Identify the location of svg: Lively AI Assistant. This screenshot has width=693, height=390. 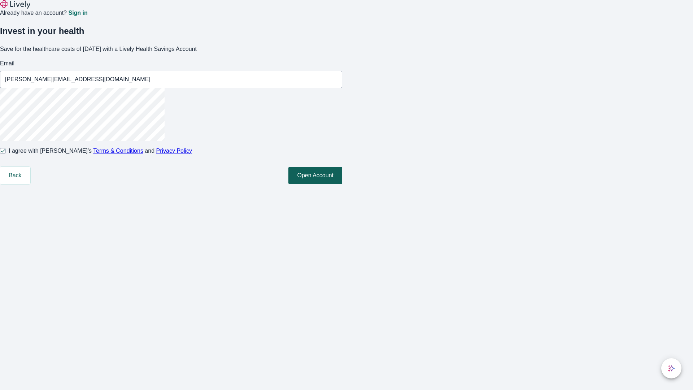
(671, 368).